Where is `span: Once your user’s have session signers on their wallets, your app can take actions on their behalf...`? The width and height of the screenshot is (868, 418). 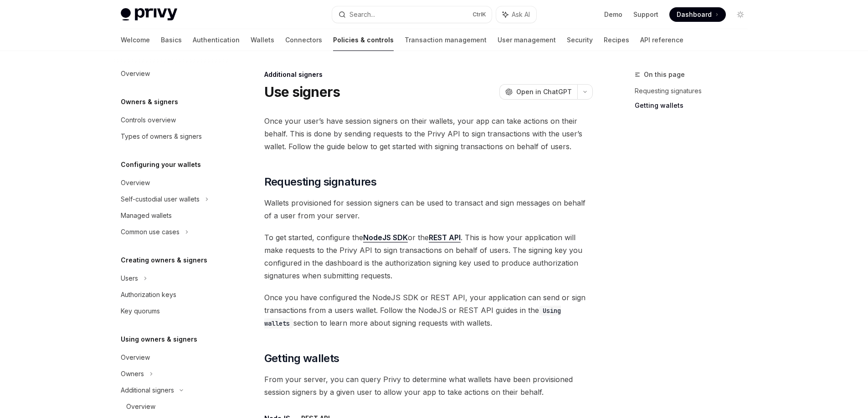 span: Once your user’s have session signers on their wallets, your app can take actions on their behalf... is located at coordinates (428, 134).